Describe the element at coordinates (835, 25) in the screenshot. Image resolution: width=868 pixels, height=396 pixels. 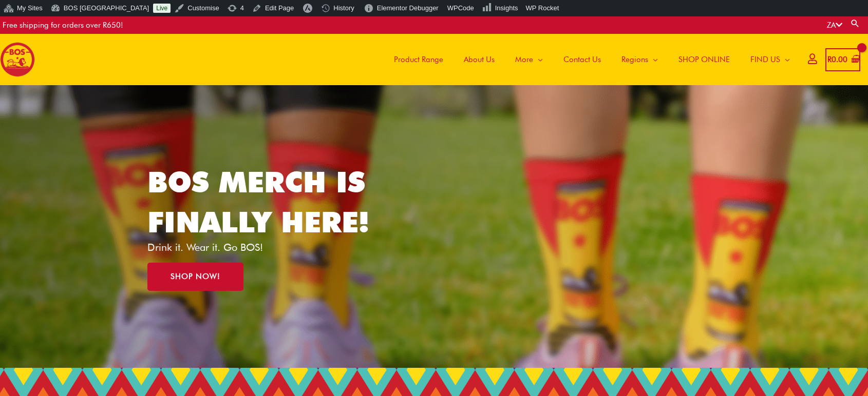
I see `a: ZA` at that location.